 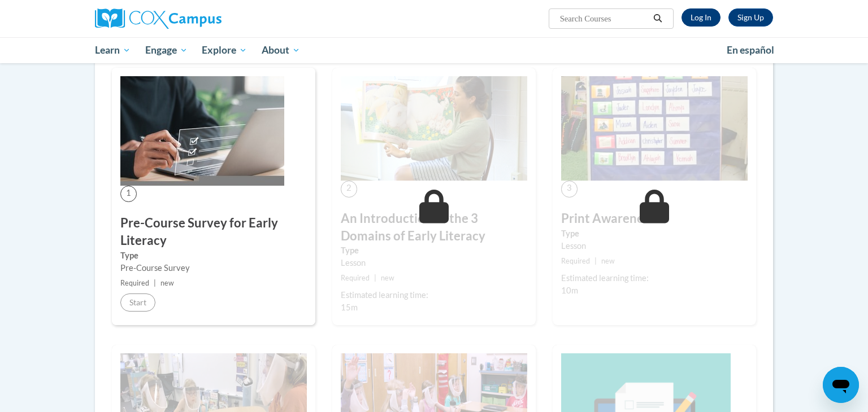 What do you see at coordinates (569, 189) in the screenshot?
I see `span: 3` at bounding box center [569, 189].